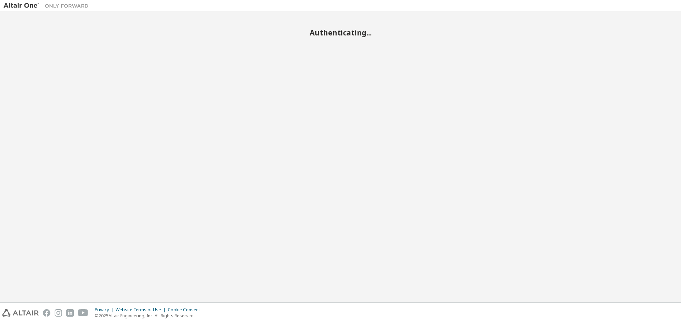  What do you see at coordinates (149, 316) in the screenshot?
I see `p: © 2025 Altair Engineering, Inc. All Rights Reserved.` at bounding box center [149, 316].